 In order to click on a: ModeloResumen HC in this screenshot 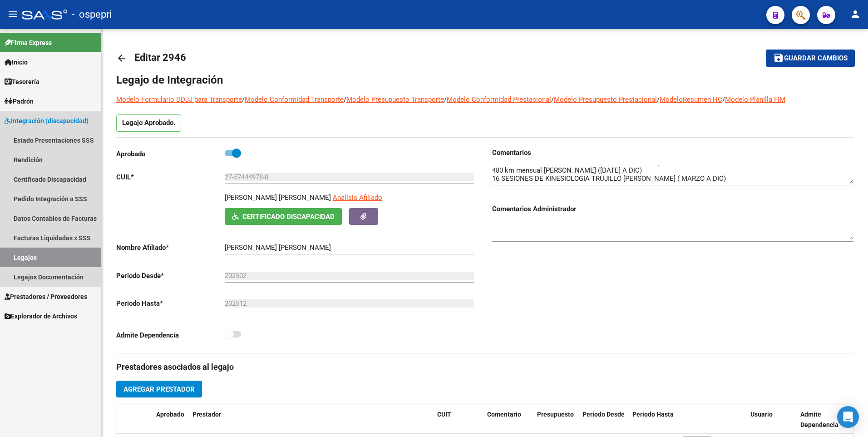, I will do `click(691, 100)`.